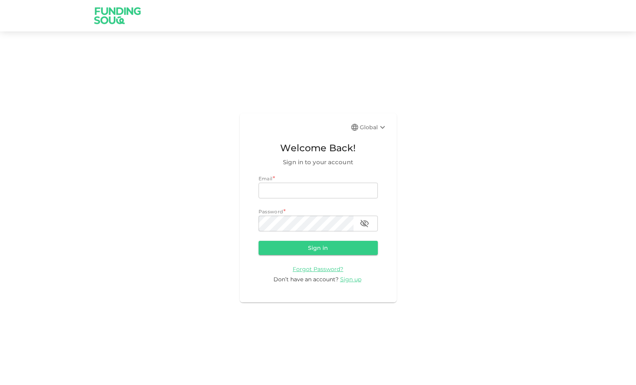  Describe the element at coordinates (318, 190) in the screenshot. I see `input: email` at that location.